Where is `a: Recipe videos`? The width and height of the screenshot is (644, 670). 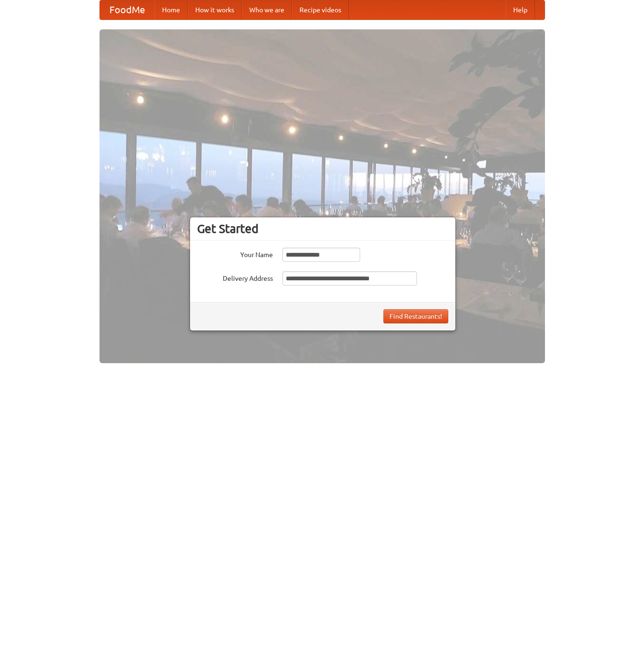
a: Recipe videos is located at coordinates (320, 10).